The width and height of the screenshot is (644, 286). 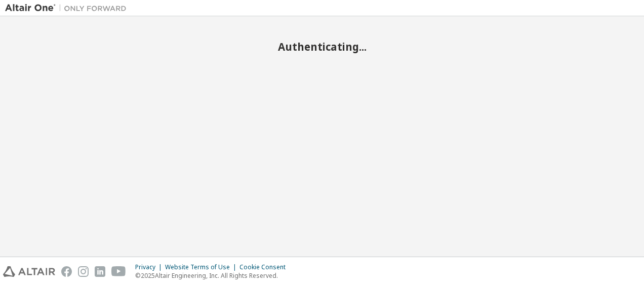 I want to click on img: Altair One, so click(x=69, y=8).